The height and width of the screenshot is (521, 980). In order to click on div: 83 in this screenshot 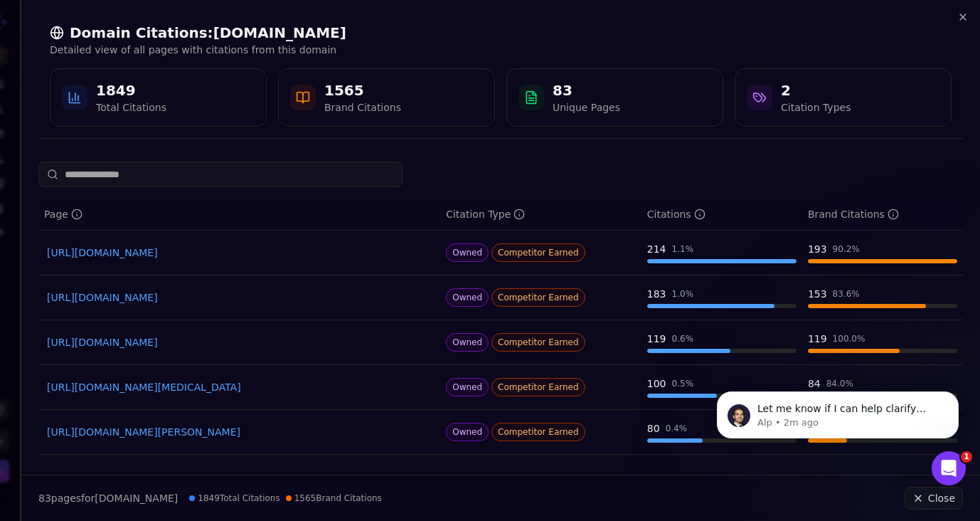, I will do `click(586, 91)`.